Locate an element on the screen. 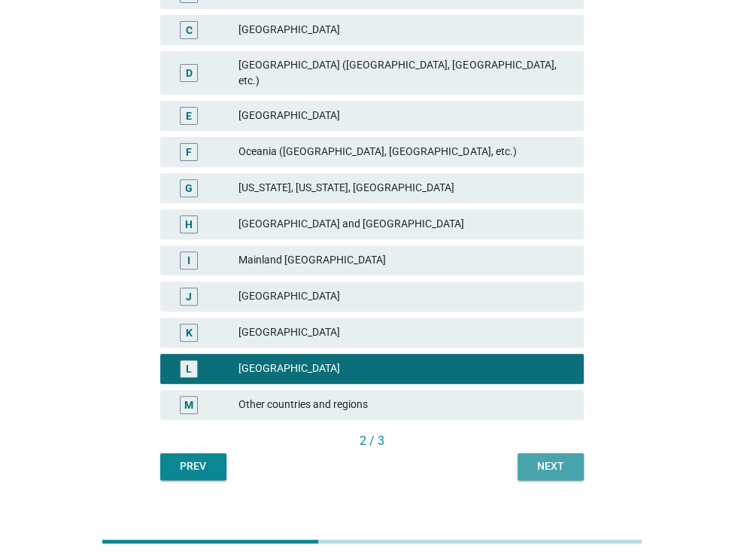 The image size is (744, 560). div: D is located at coordinates (189, 72).